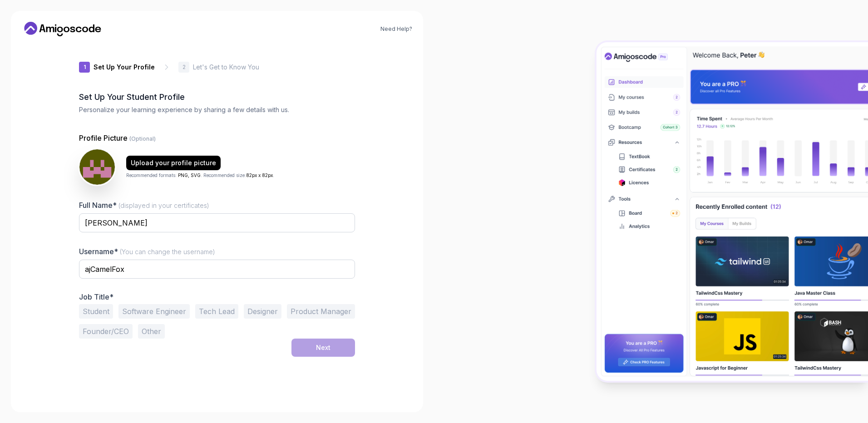  Describe the element at coordinates (124, 67) in the screenshot. I see `p: Set Up Your Profile` at that location.